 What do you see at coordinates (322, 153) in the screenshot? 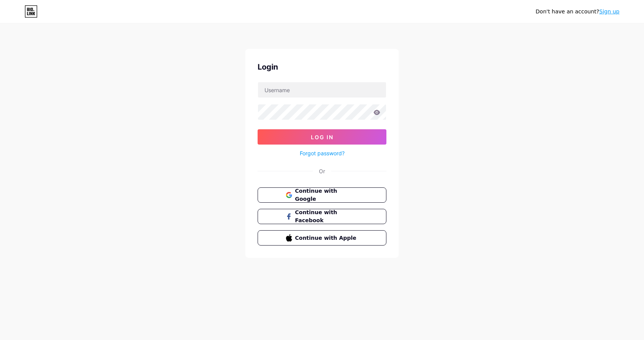
I see `a: Forgot password?` at bounding box center [322, 153].